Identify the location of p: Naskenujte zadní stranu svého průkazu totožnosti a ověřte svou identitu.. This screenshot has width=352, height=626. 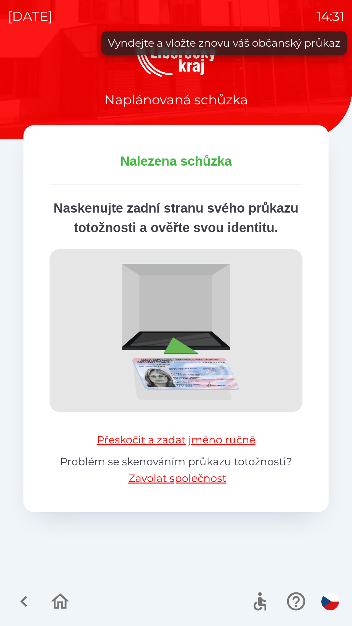
(176, 218).